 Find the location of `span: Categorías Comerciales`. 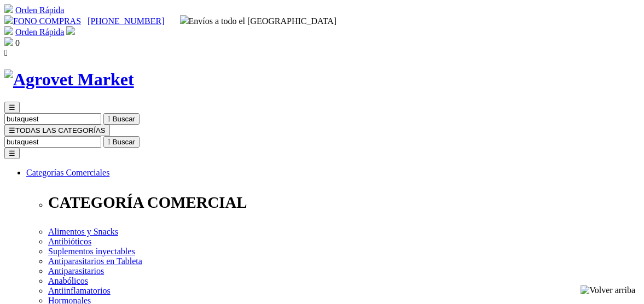

span: Categorías Comerciales is located at coordinates (68, 173).